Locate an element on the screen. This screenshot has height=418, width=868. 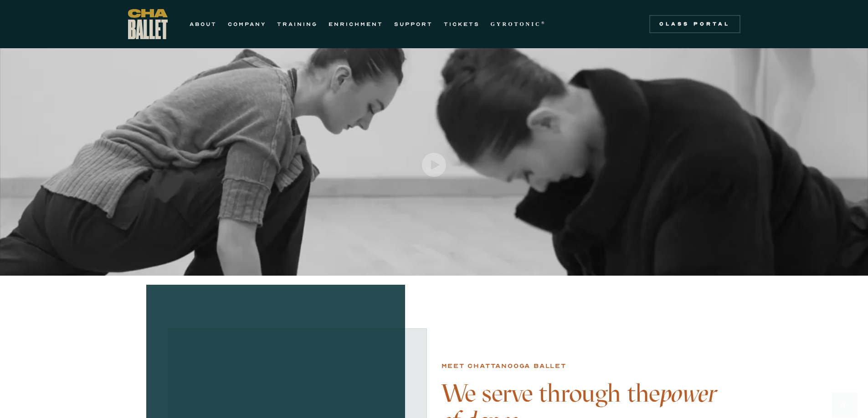
strong: GYROTONIC is located at coordinates (515, 24).